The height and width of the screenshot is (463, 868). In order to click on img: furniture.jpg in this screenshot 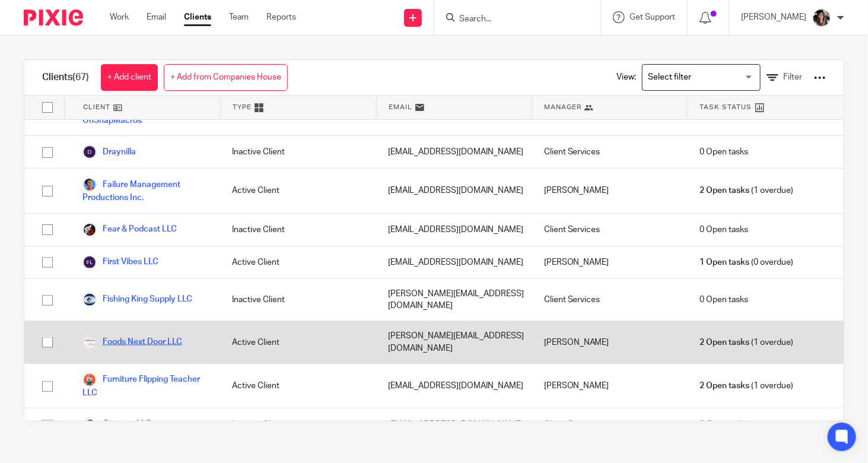, I will do `click(90, 380)`.